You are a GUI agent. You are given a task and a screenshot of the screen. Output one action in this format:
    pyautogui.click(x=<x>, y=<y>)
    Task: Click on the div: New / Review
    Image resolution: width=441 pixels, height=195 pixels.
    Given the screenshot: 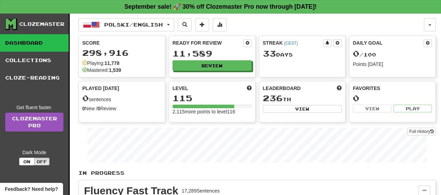 What is the action you would take?
    pyautogui.click(x=122, y=108)
    